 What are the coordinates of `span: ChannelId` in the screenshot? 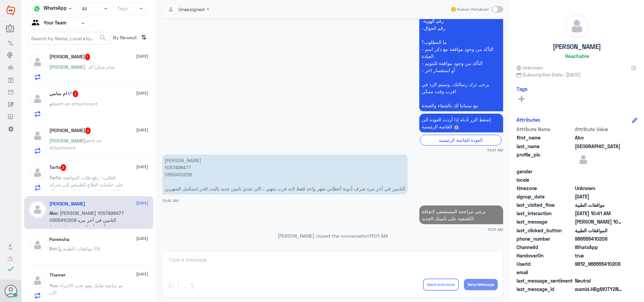 It's located at (545, 247).